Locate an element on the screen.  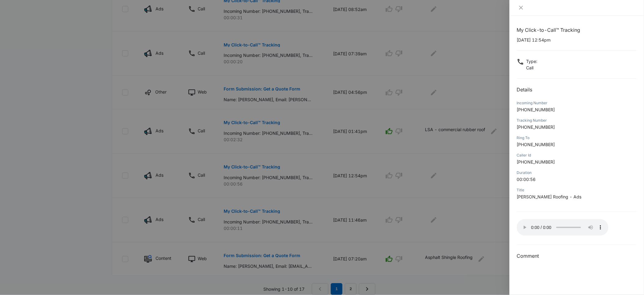
audio: Your browser does not support the audio tag. is located at coordinates (563, 228).